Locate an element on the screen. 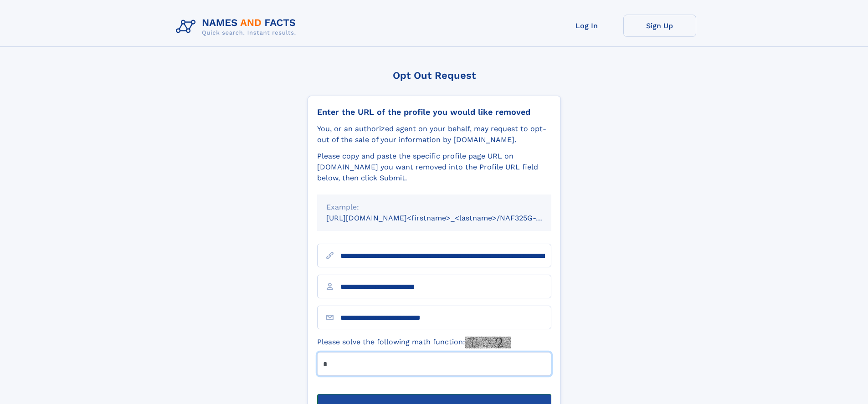 The width and height of the screenshot is (868, 404). div: Enter the URL of the profile you would like removed is located at coordinates (434, 112).